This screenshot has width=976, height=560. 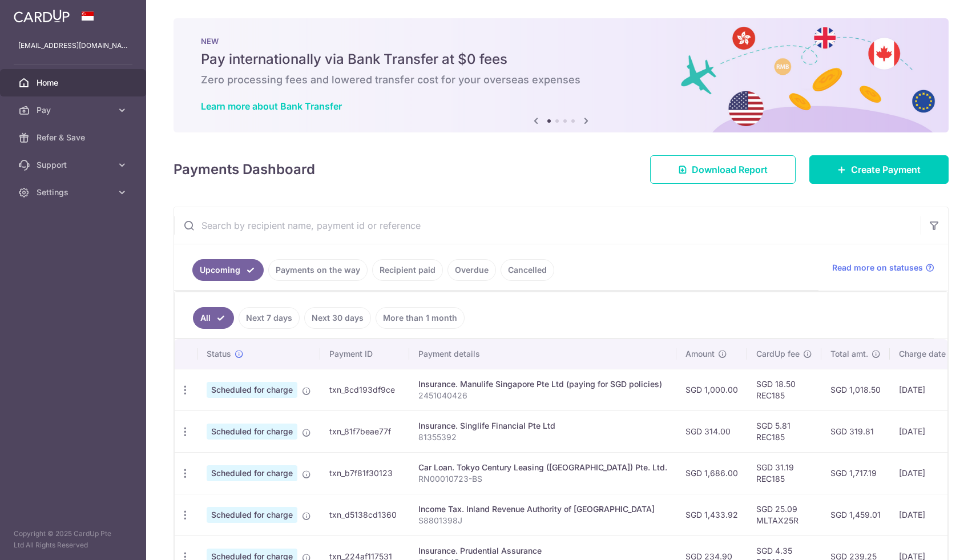 What do you see at coordinates (228, 270) in the screenshot?
I see `a: Upcoming` at bounding box center [228, 270].